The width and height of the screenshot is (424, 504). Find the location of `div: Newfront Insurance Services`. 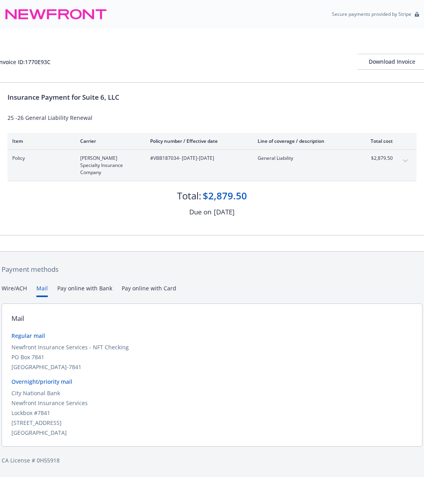

div: Newfront Insurance Services is located at coordinates (212, 403).